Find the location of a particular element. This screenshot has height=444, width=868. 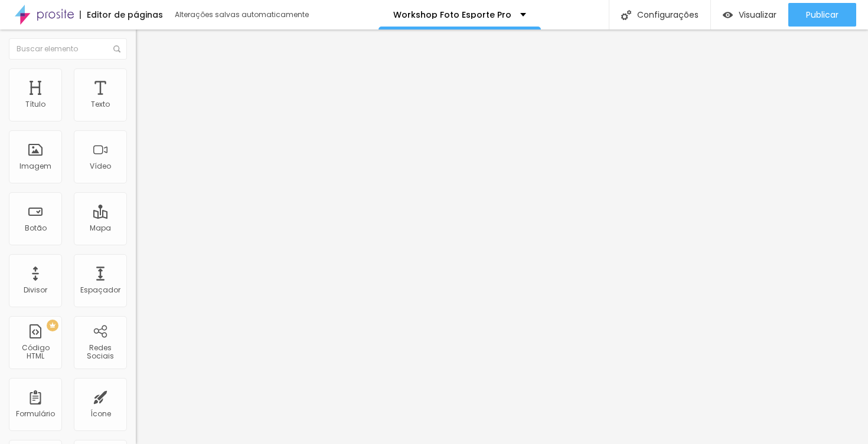

p: Workshop Foto Esporte Pro is located at coordinates (452, 14).